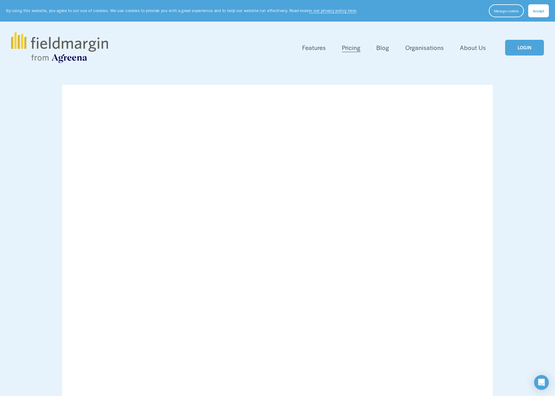 Image resolution: width=555 pixels, height=396 pixels. Describe the element at coordinates (182, 10) in the screenshot. I see `p: By using this website, you agree to our use of cookies. We use cookies to provide you with a grea...` at that location.